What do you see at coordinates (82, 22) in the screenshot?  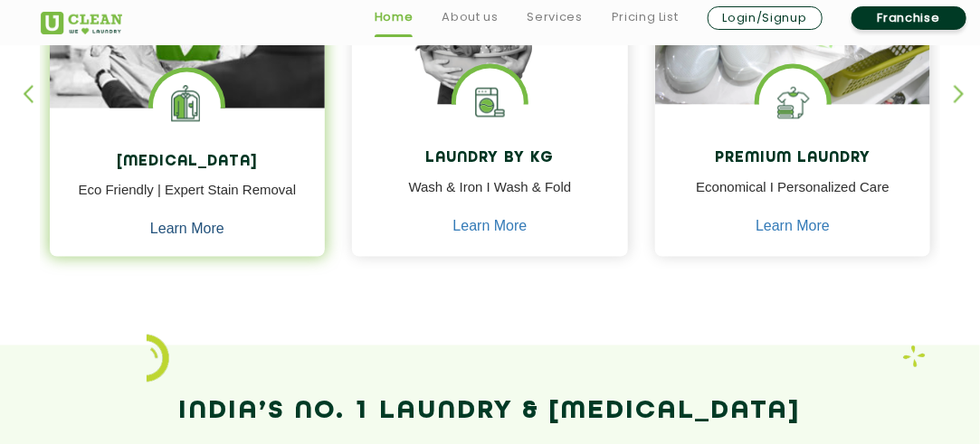 I see `img: UClean Laundry and Dry Cleaning` at bounding box center [82, 22].